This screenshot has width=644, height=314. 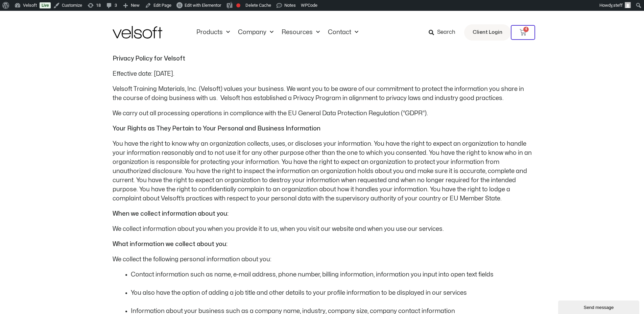 I want to click on a: ContactMenu Toggle, so click(x=343, y=33).